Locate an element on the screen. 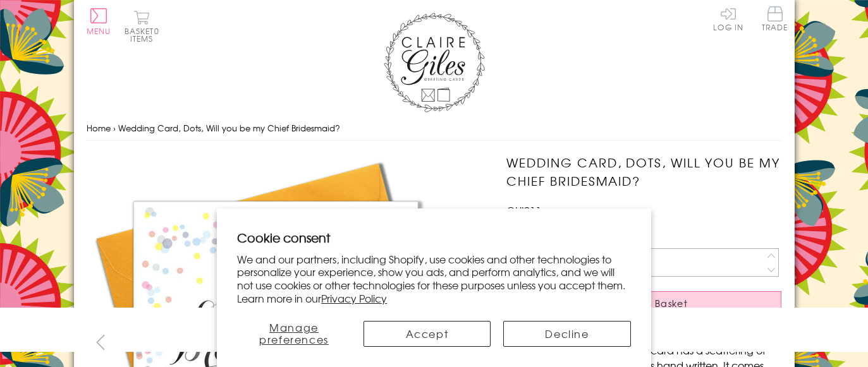 The image size is (868, 367). span: Add to Basket is located at coordinates (652, 303).